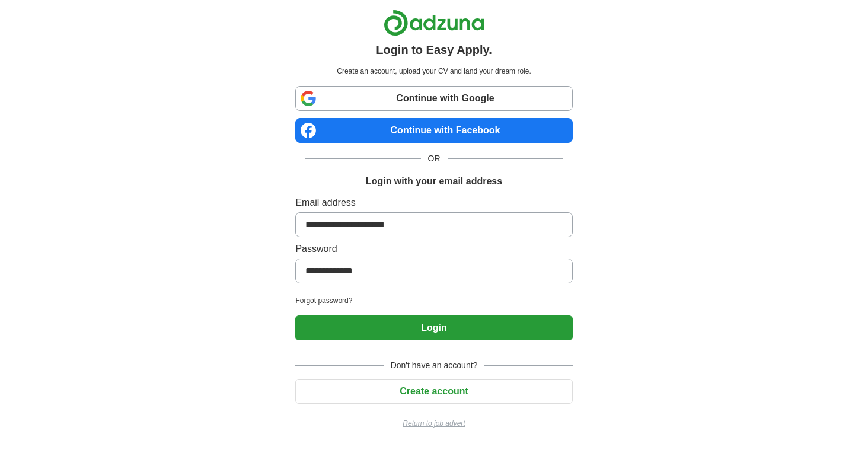 This screenshot has height=456, width=868. What do you see at coordinates (433, 249) in the screenshot?
I see `label: Password` at bounding box center [433, 249].